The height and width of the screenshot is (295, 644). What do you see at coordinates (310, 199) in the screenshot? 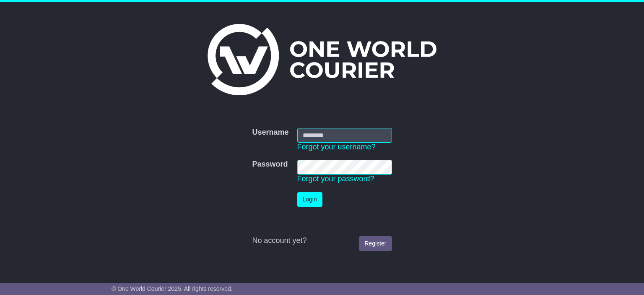
I see `button: Login` at bounding box center [310, 199].